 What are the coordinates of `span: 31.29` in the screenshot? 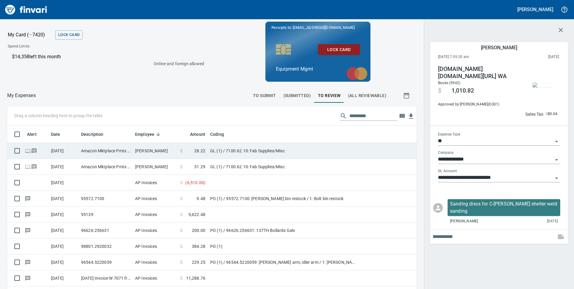 It's located at (200, 167).